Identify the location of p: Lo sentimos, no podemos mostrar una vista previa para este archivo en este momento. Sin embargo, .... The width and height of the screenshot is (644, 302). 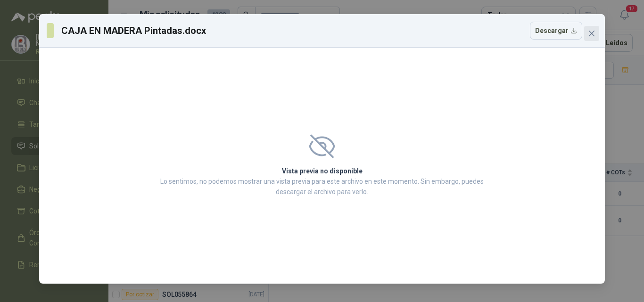
(322, 186).